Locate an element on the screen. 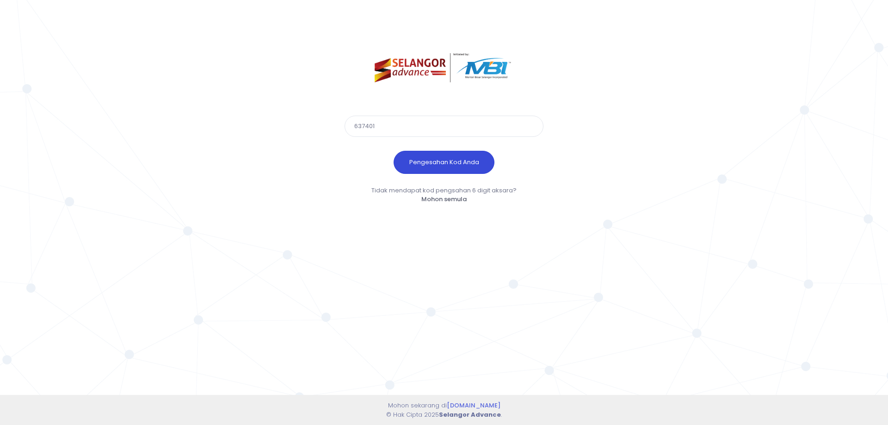 This screenshot has height=425, width=888. strong: Selangor Advance is located at coordinates (470, 415).